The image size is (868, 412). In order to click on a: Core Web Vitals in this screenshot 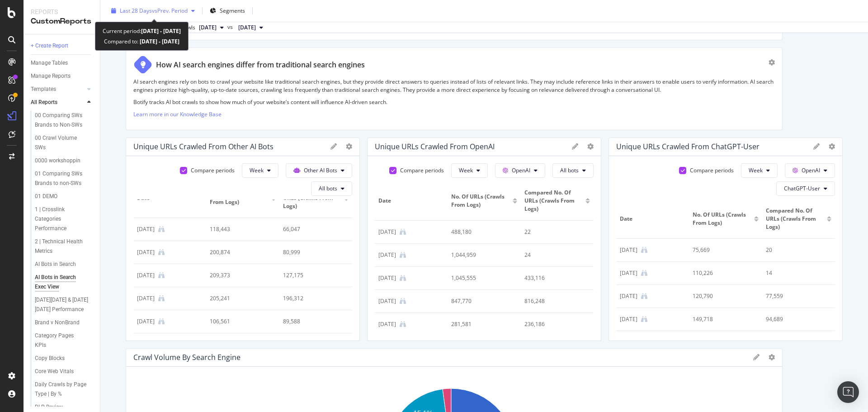, I will do `click(64, 371)`.